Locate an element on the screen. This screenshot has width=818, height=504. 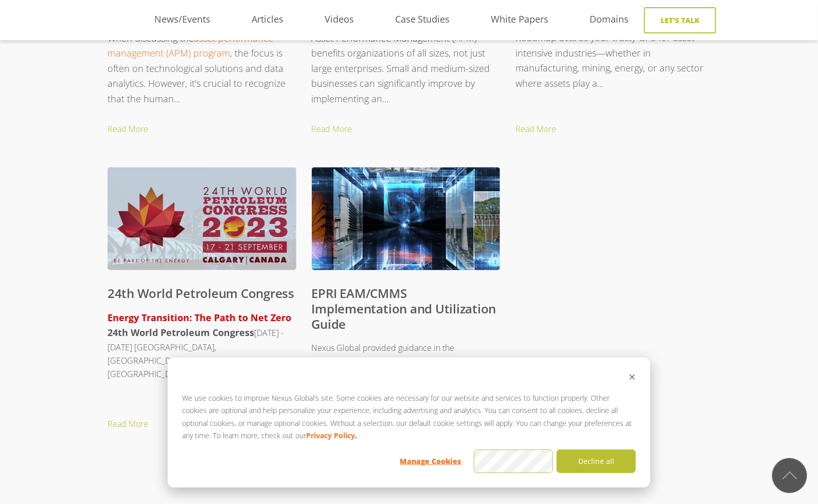
button: Decline all is located at coordinates (597, 462).